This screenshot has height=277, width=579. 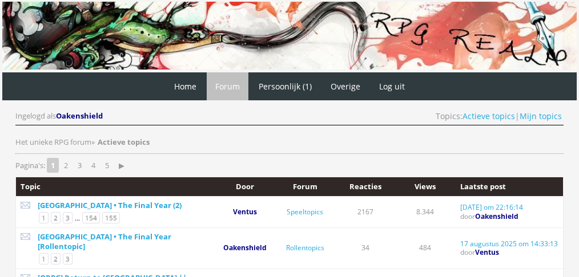 What do you see at coordinates (305, 212) in the screenshot?
I see `a: Speeltopics` at bounding box center [305, 212].